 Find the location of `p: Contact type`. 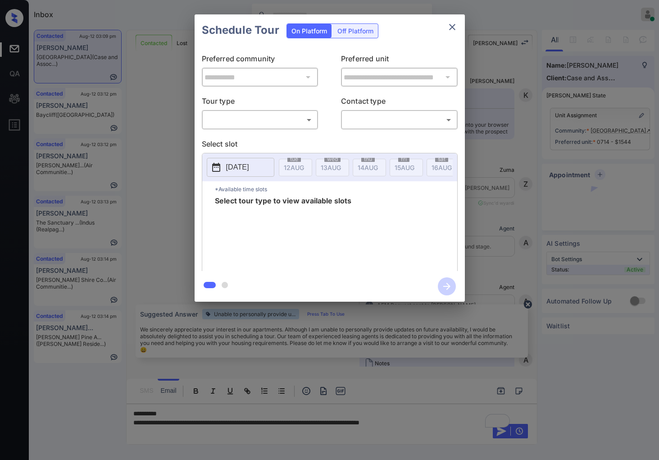

p: Contact type is located at coordinates (399, 103).